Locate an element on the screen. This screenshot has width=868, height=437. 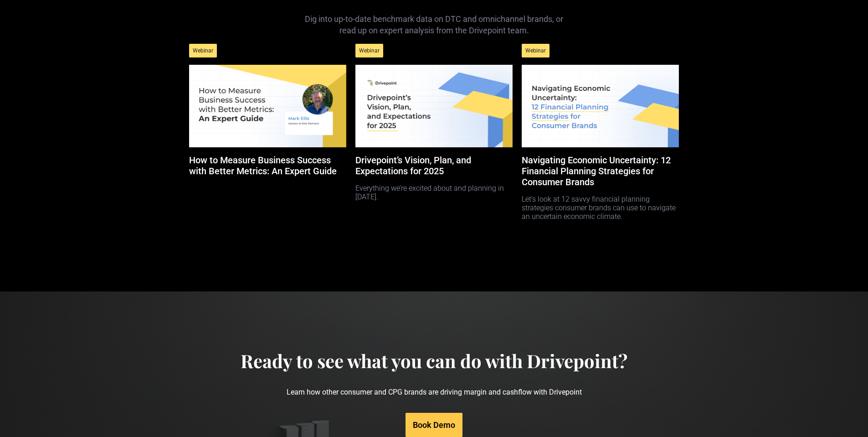
p: Learn how other consumer and CPG brands are driving margin and cashflow with Drivepoint is located at coordinates (434, 391).